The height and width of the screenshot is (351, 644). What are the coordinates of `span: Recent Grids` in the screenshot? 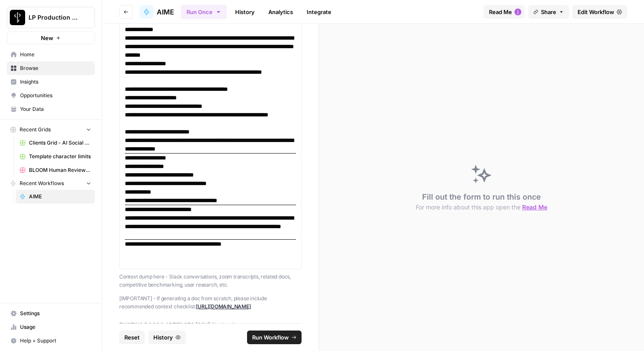 It's located at (35, 130).